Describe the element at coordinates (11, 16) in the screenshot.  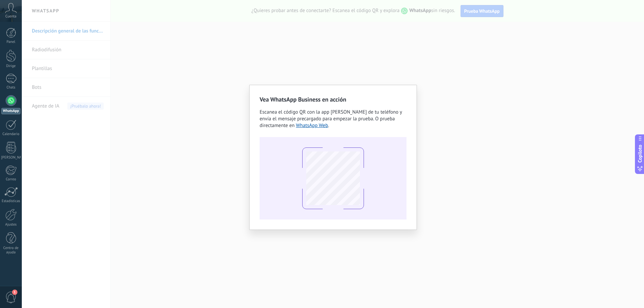
I see `font: Cuenta` at that location.